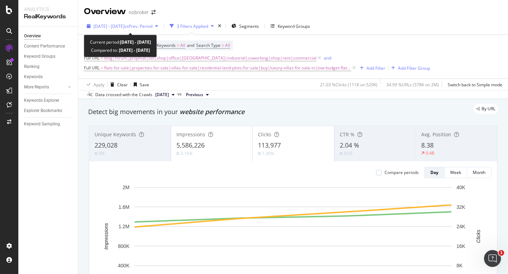 This screenshot has height=274, width=508. What do you see at coordinates (349, 85) in the screenshot?
I see `div: 21.03 % Clicks ( 111K on 529K )` at bounding box center [349, 85].